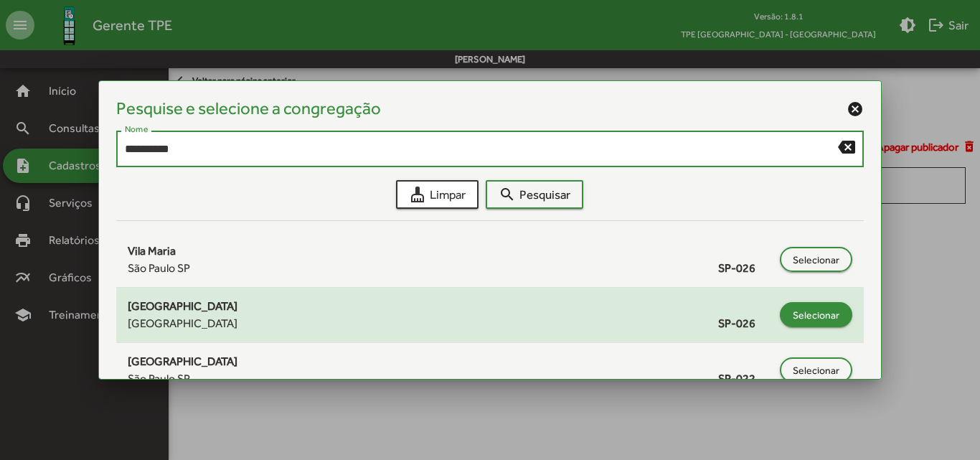  Describe the element at coordinates (437, 194) in the screenshot. I see `span: Limpar` at that location.